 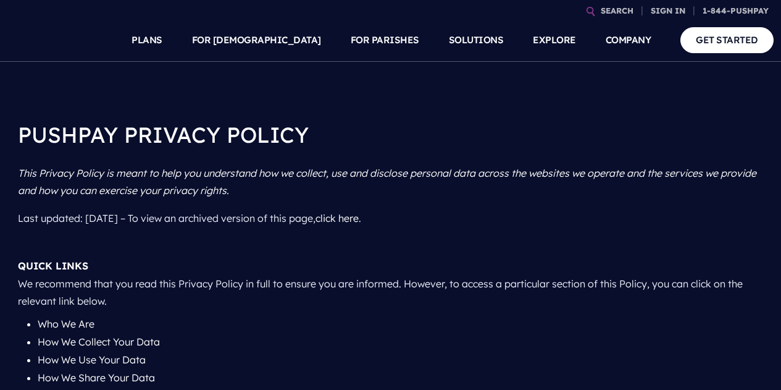 What do you see at coordinates (385, 40) in the screenshot?
I see `a: FOR PARISHES` at bounding box center [385, 40].